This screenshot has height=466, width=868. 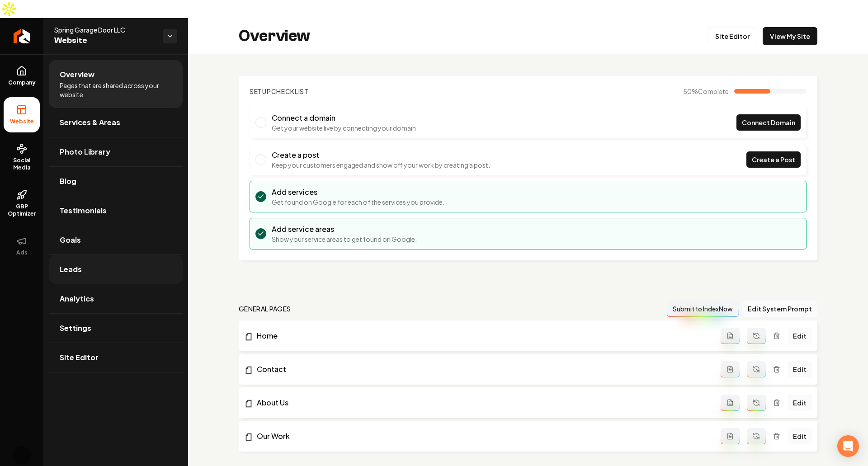 I want to click on h2: Overview, so click(x=274, y=36).